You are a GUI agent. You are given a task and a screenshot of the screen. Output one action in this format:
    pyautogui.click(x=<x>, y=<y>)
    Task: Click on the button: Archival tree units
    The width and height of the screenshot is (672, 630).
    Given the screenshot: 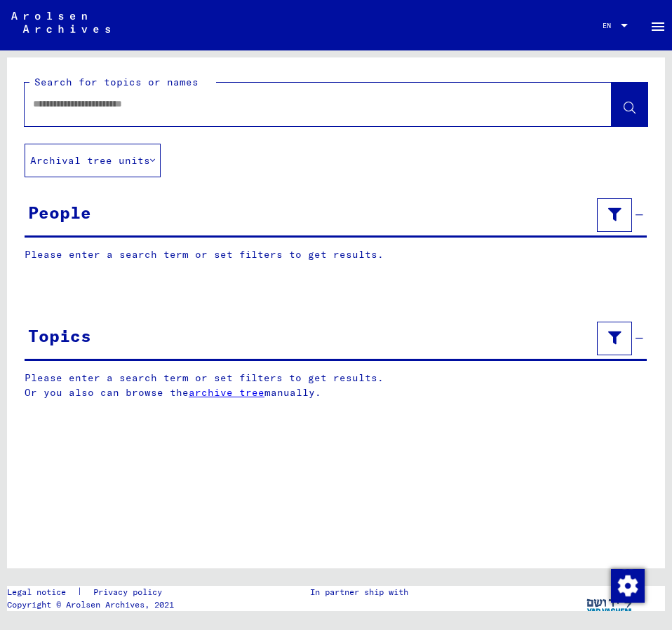 What is the action you would take?
    pyautogui.click(x=93, y=161)
    